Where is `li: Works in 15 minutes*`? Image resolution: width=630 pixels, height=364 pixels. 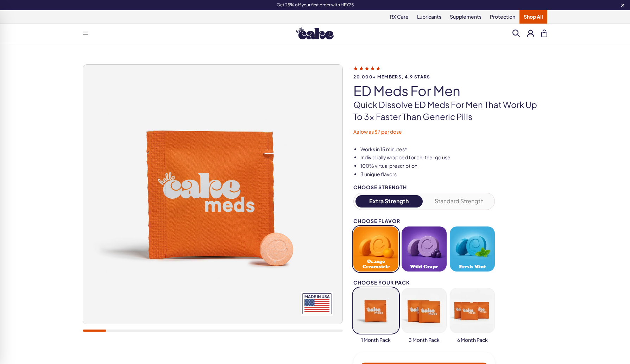
li: Works in 15 minutes* is located at coordinates (454, 149).